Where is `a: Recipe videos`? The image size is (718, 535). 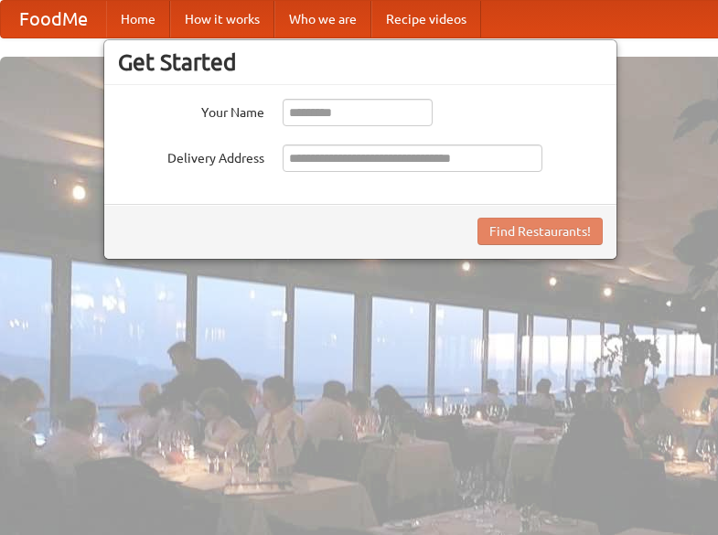 a: Recipe videos is located at coordinates (426, 19).